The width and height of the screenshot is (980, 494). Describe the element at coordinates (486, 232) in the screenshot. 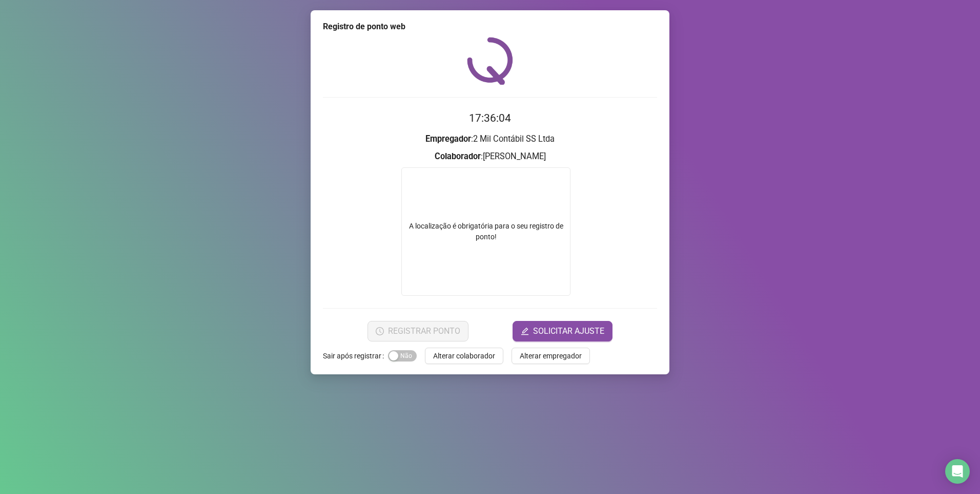

I see `div: A localização é obrigatória para o seu registro de ponto!` at that location.